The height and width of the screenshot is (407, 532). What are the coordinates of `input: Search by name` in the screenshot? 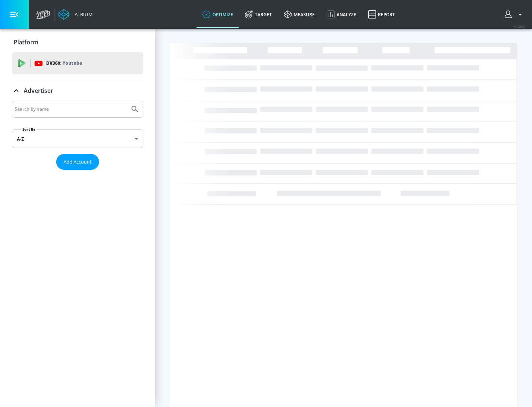 It's located at (70, 109).